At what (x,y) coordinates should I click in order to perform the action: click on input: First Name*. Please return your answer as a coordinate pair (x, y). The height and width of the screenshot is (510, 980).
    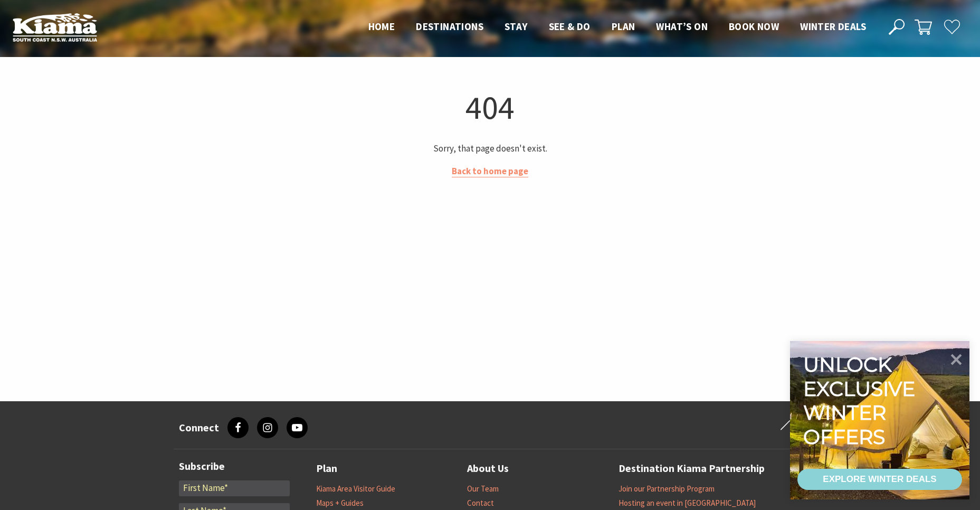
    Looking at the image, I should click on (235, 488).